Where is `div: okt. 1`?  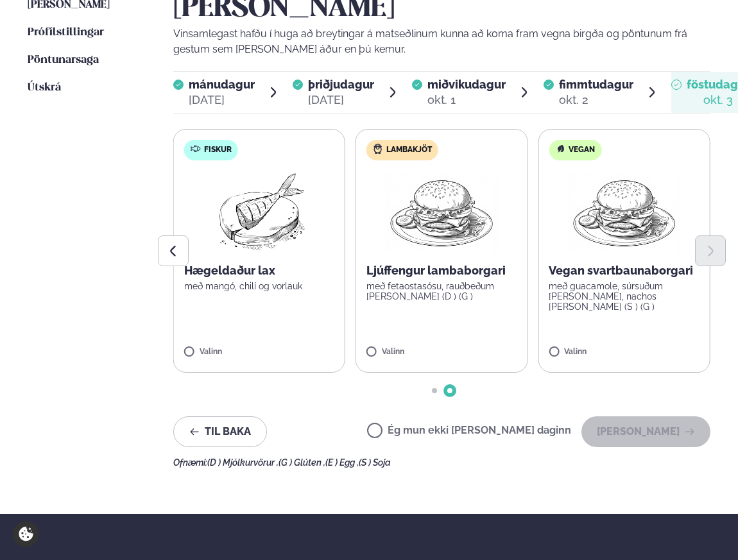
div: okt. 1 is located at coordinates (467, 100).